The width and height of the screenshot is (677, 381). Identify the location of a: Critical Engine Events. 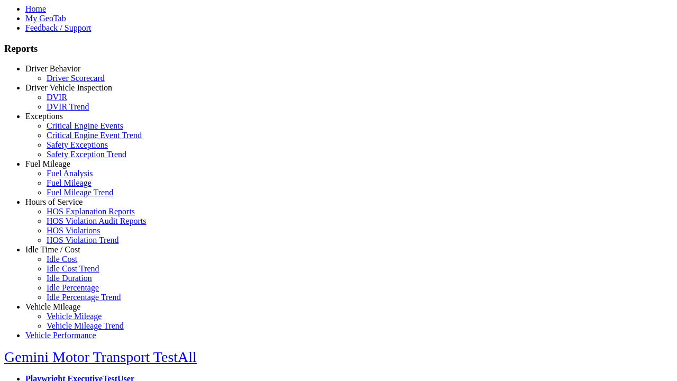
(85, 125).